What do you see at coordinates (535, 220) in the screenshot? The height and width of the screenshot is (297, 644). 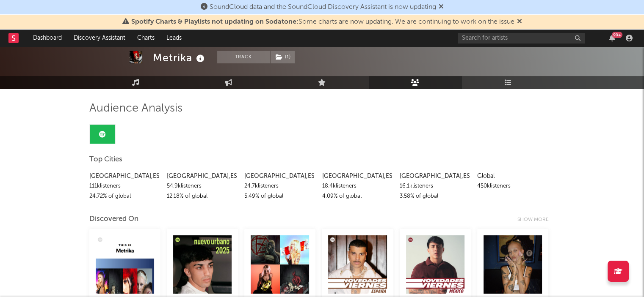 I see `div: Show more` at bounding box center [535, 220].